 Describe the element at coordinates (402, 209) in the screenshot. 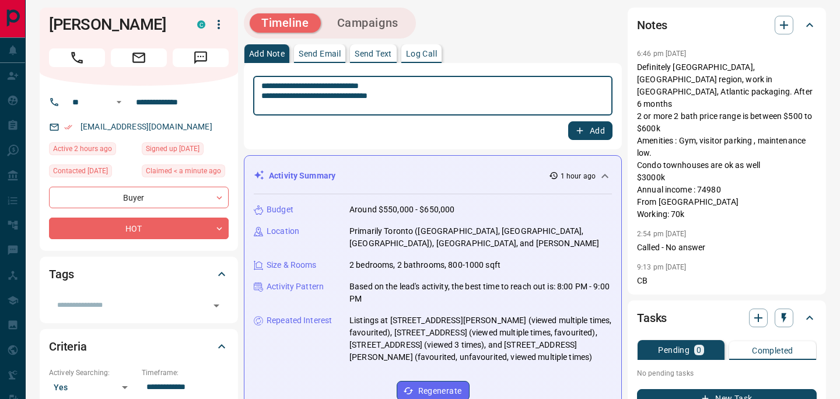

I see `p: Around $550,000 - $650,000` at that location.